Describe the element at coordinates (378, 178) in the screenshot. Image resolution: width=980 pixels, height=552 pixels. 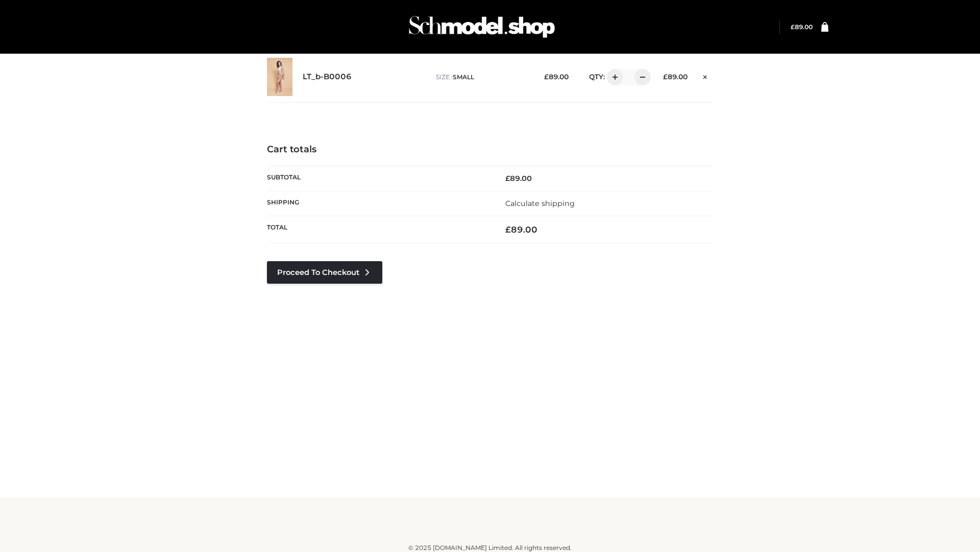
I see `th: Subtotal` at that location.